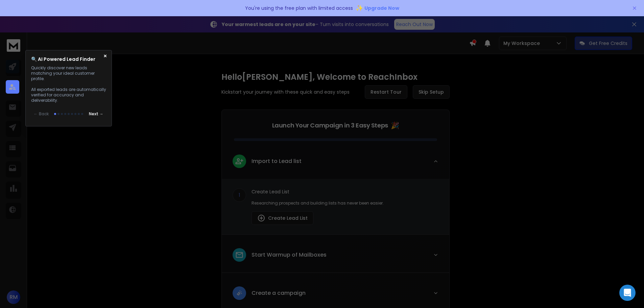 The height and width of the screenshot is (308, 644). I want to click on div: 1, so click(239, 195).